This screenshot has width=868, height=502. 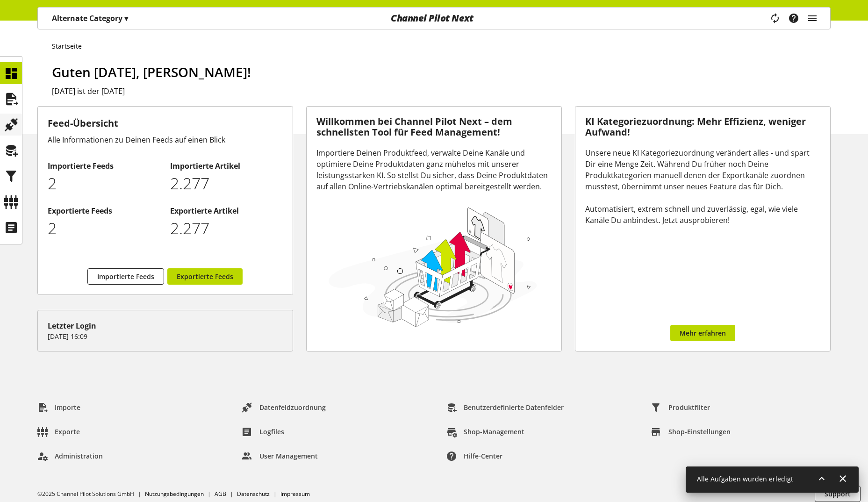 What do you see at coordinates (483, 456) in the screenshot?
I see `span: Hilfe-Center` at bounding box center [483, 456].